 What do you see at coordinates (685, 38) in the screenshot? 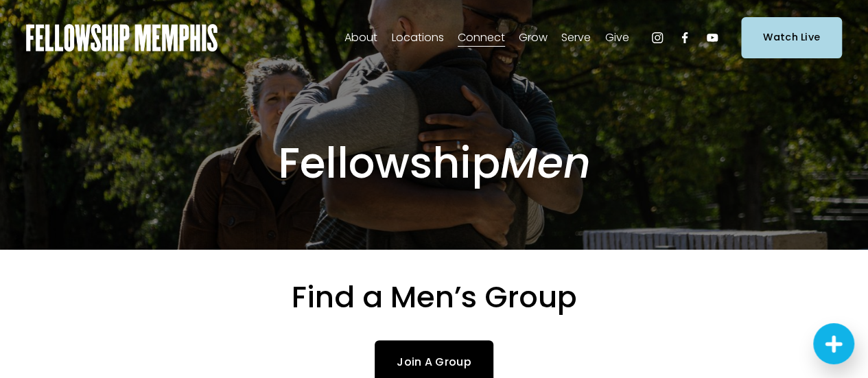
I see `a: Facebook` at bounding box center [685, 38].